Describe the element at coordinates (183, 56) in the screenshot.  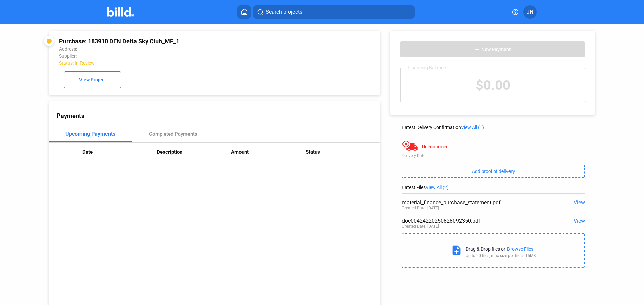
I see `div: Supplier:` at that location.